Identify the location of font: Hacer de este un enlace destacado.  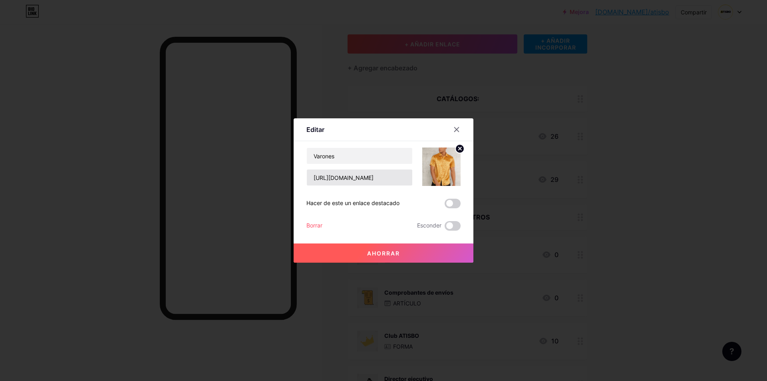
(353, 203).